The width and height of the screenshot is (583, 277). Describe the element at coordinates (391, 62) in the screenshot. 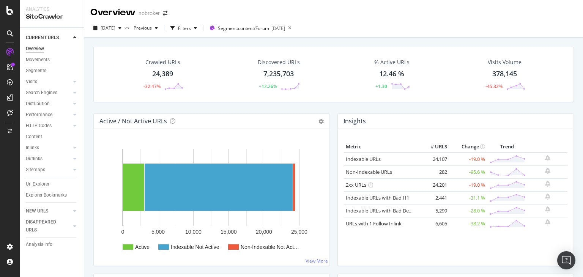

I see `div: % Active URLs` at that location.